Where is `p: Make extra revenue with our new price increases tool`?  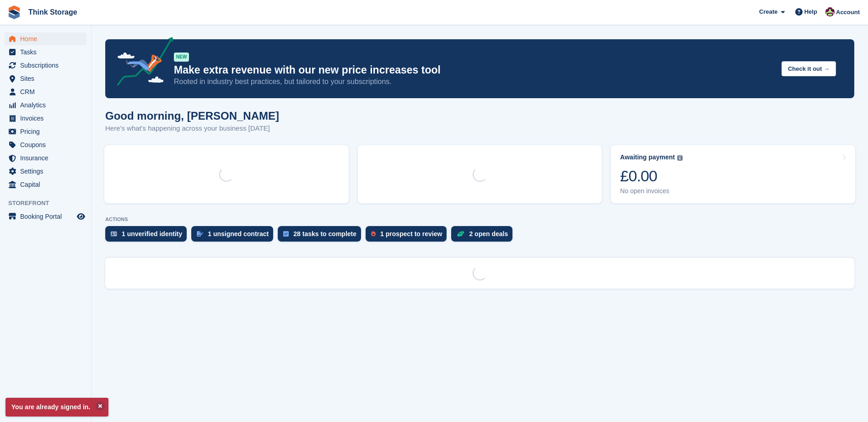
p: Make extra revenue with our new price increases tool is located at coordinates (474, 70).